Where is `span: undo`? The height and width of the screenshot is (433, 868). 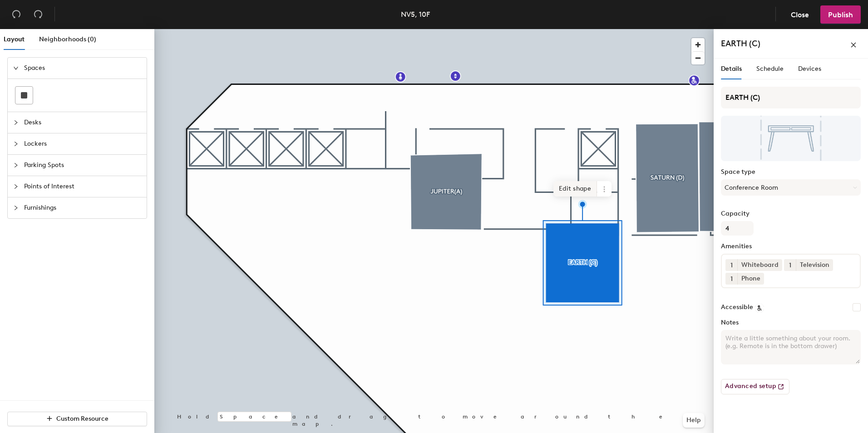
span: undo is located at coordinates (16, 14).